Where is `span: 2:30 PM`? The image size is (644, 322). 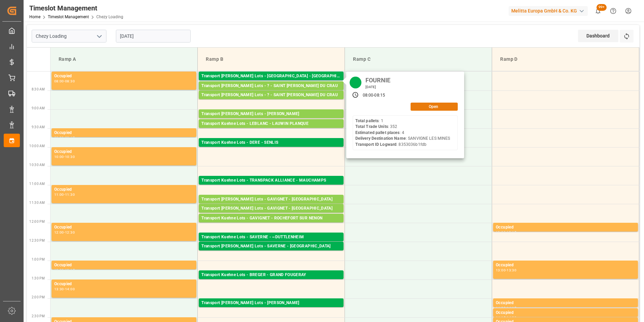
span: 2:30 PM is located at coordinates (38, 316).